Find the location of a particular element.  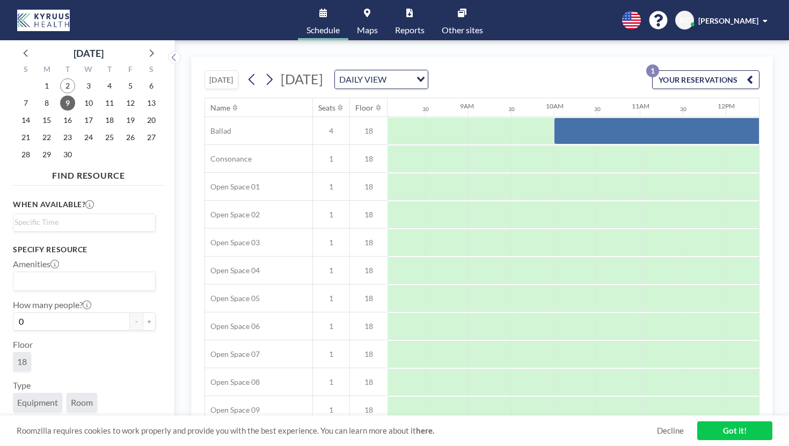

span: Roomzilla requires cookies to work properly and provide you with the best experience. You can lea... is located at coordinates (337, 430).